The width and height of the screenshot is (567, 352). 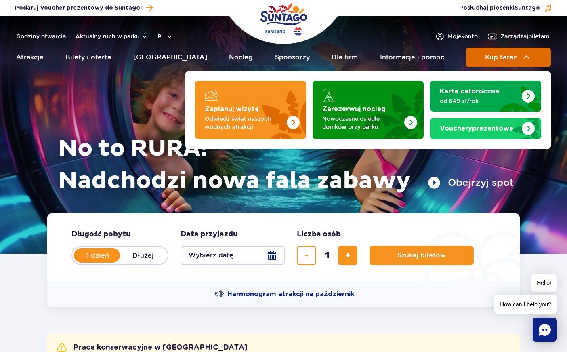 I want to click on a: Godziny otwarcia, so click(x=41, y=36).